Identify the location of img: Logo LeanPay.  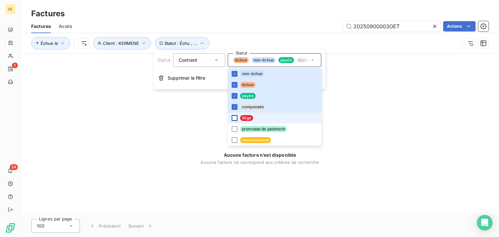
(10, 228).